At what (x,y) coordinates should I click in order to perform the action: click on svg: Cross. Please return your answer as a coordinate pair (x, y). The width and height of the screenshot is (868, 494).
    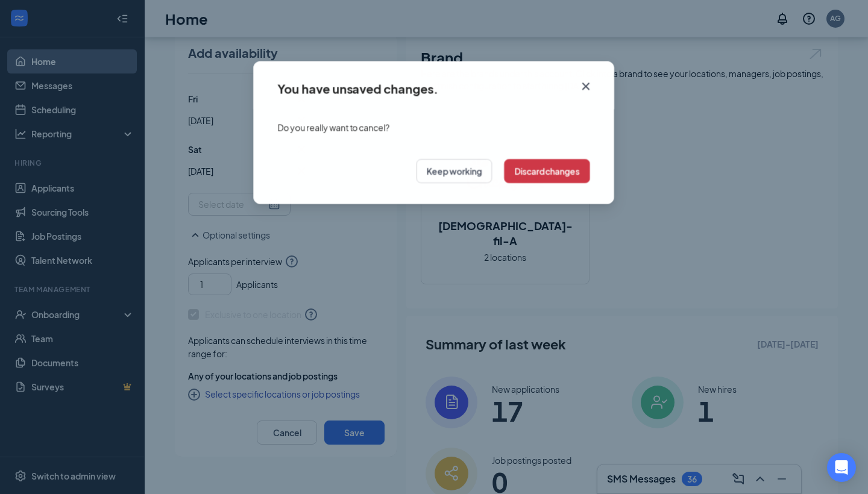
    Looking at the image, I should click on (587, 85).